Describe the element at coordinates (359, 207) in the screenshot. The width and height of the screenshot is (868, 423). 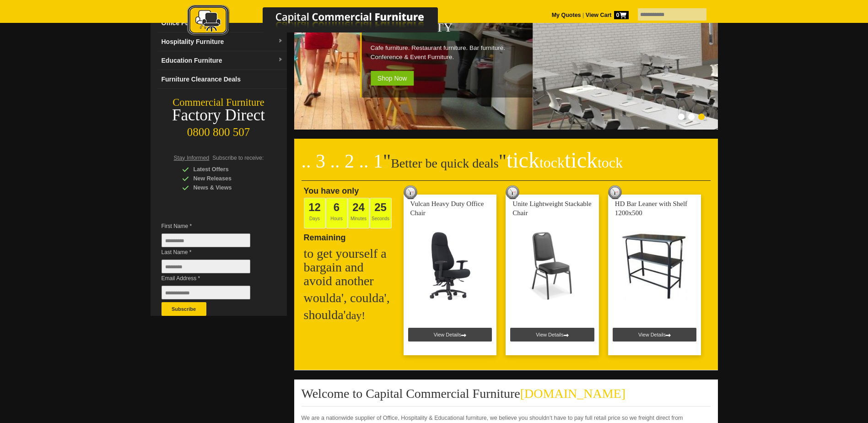
I see `span: 24` at that location.